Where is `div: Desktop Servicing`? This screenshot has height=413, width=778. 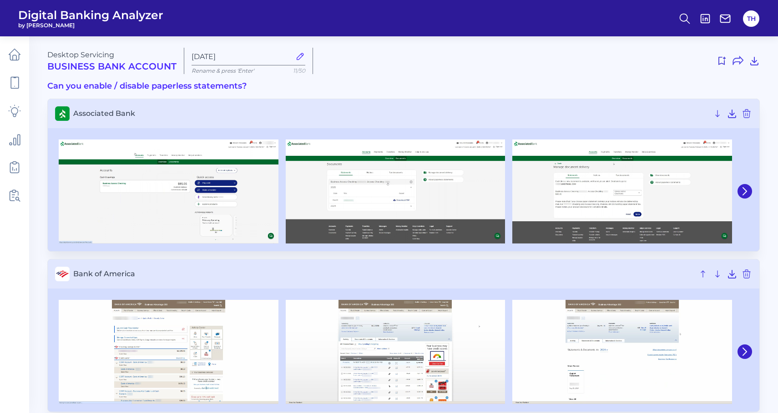
div: Desktop Servicing is located at coordinates (112, 61).